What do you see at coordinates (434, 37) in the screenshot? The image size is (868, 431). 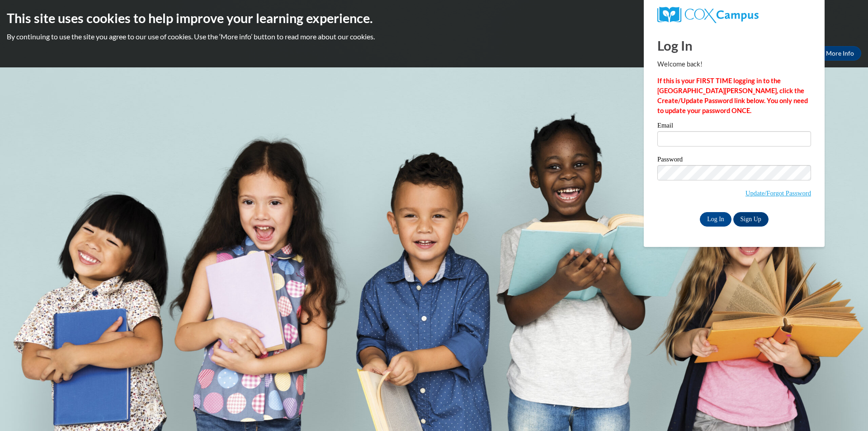 I see `p: By continuing to use the site you agree to our use of cookies. Use the ‘More info’ button to read...` at bounding box center [434, 37].